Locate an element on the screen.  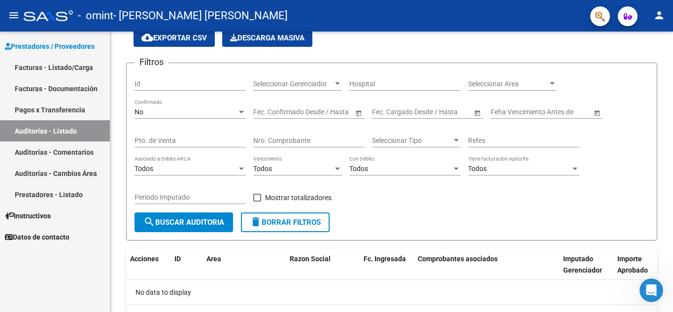
mat-icon: person is located at coordinates (659, 15).